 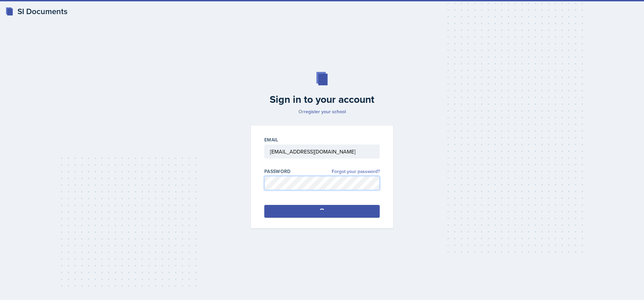 What do you see at coordinates (325, 111) in the screenshot?
I see `a: register your school` at bounding box center [325, 111].